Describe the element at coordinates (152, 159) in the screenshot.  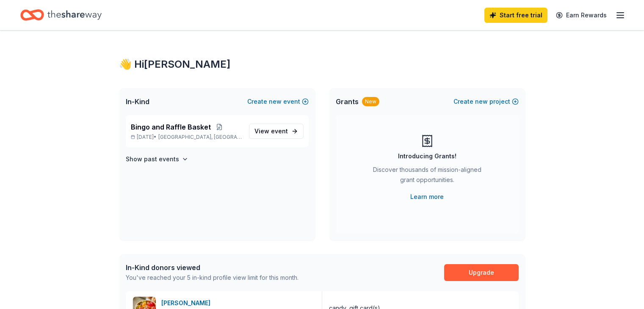
I see `h4: Show past events` at that location.